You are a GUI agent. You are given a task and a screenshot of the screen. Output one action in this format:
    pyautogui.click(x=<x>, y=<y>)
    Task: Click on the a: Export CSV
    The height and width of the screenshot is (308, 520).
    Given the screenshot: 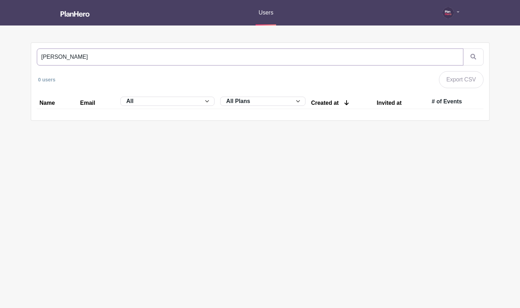 What is the action you would take?
    pyautogui.click(x=461, y=80)
    